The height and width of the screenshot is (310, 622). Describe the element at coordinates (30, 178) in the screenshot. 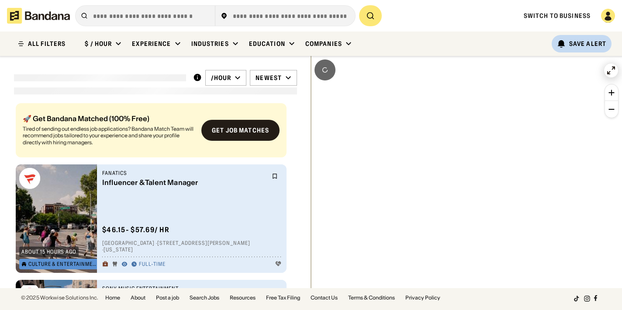

I see `img: Fanatics logo` at that location.